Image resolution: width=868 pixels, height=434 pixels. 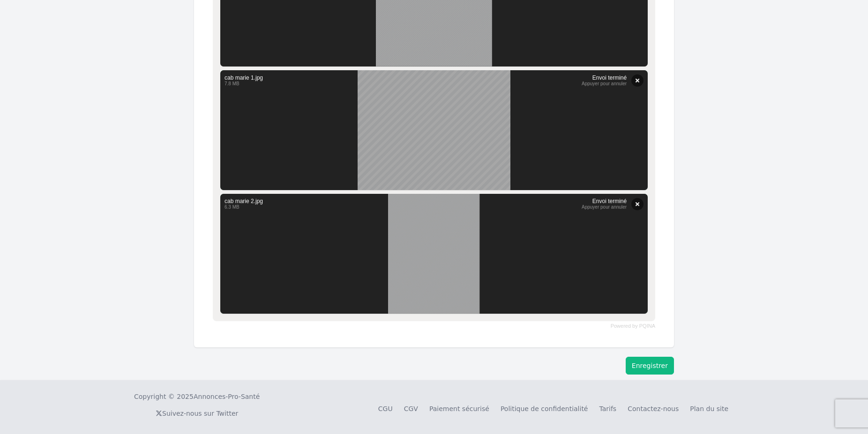 What do you see at coordinates (226, 396) in the screenshot?
I see `a: Annonces-Pro-Santé` at bounding box center [226, 396].